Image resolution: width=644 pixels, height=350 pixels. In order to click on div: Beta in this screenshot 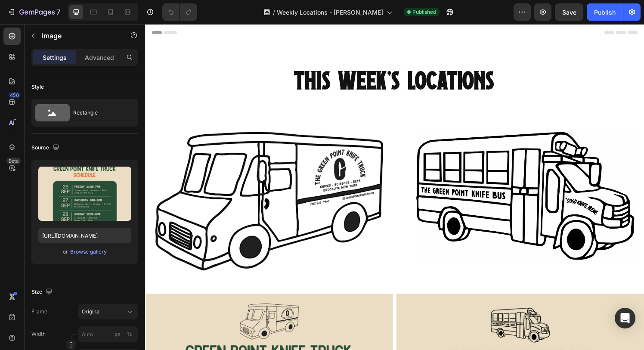, I will do `click(13, 161)`.